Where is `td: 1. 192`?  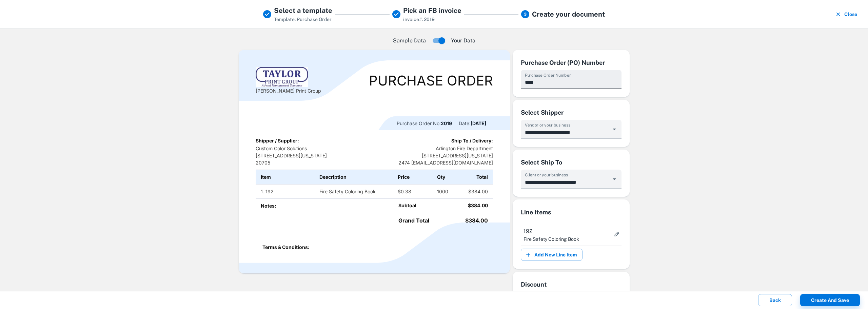
td: 1. 192 is located at coordinates (285, 191).